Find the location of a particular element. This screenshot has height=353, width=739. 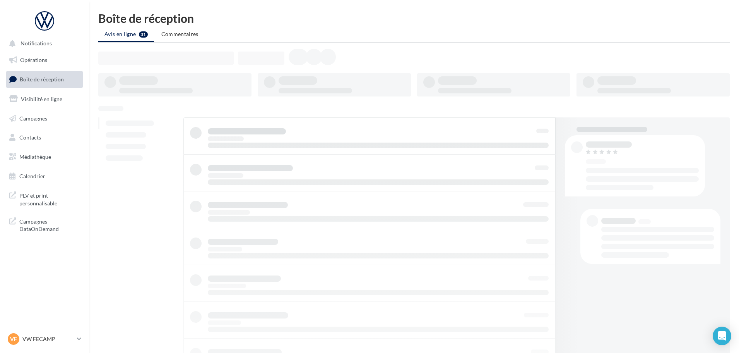

span: Médiathèque is located at coordinates (35, 156).